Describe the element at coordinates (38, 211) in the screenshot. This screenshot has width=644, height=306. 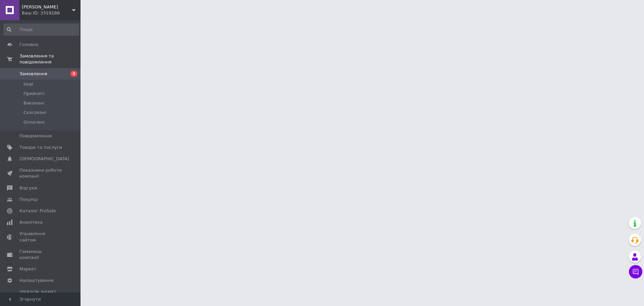
I see `span: Каталог ProSale` at that location.